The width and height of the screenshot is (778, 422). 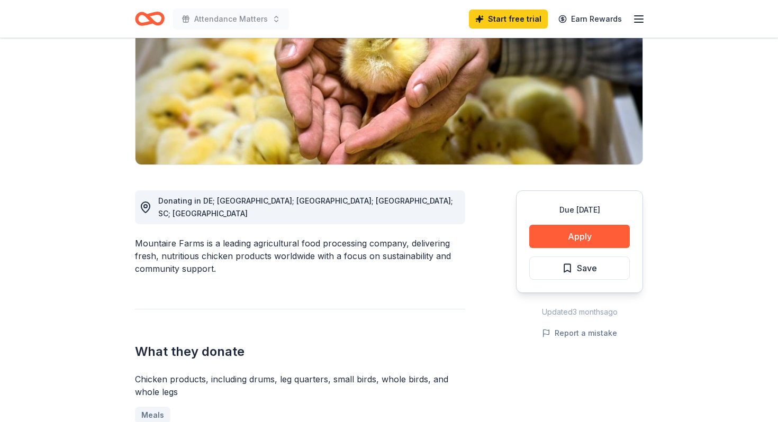 I want to click on div: Mountaire Farms is a leading agricultural food processing company, delivering fresh, nutritious c..., so click(x=300, y=256).